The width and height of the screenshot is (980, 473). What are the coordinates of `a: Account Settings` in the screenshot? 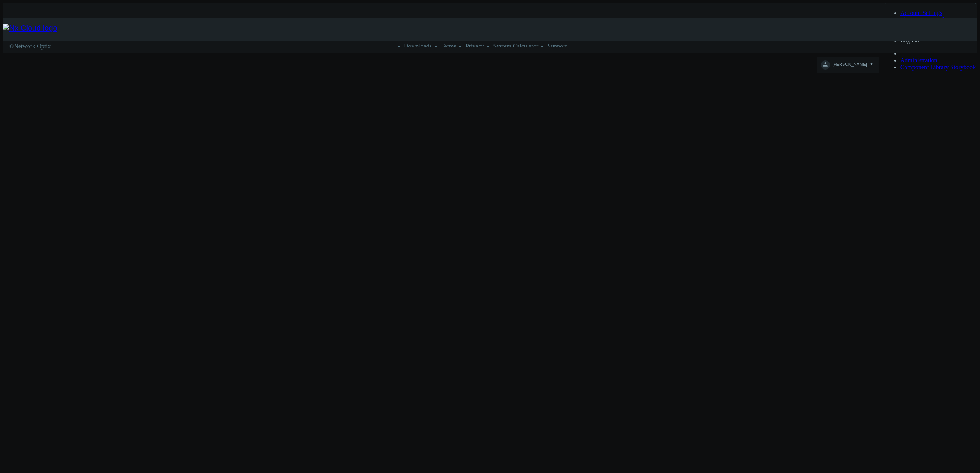 It's located at (921, 13).